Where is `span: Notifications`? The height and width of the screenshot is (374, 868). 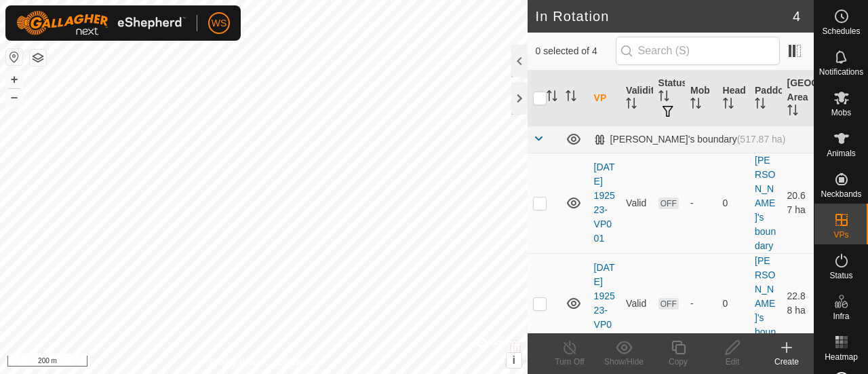
span: Notifications is located at coordinates (841, 72).